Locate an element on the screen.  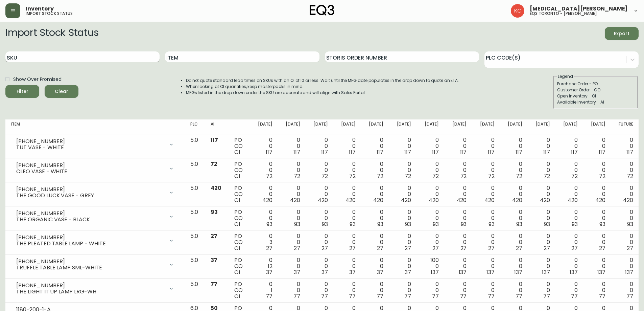
div: Customer Order - CO is located at coordinates (595, 90).